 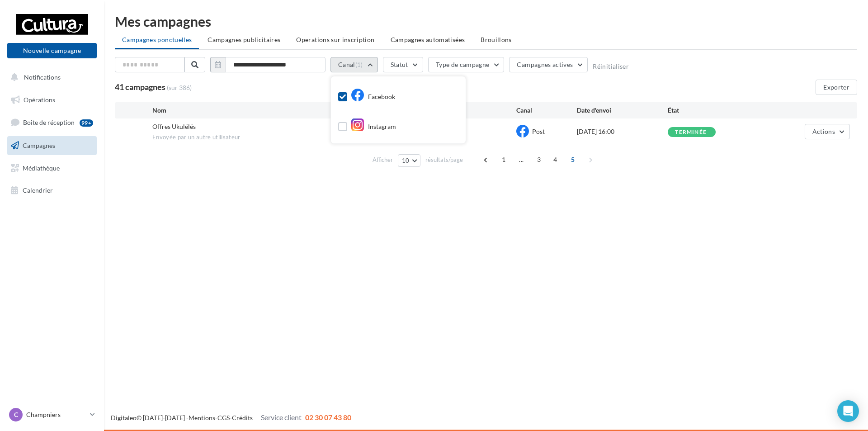 What do you see at coordinates (52, 168) in the screenshot?
I see `a: Médiathèque` at bounding box center [52, 168].